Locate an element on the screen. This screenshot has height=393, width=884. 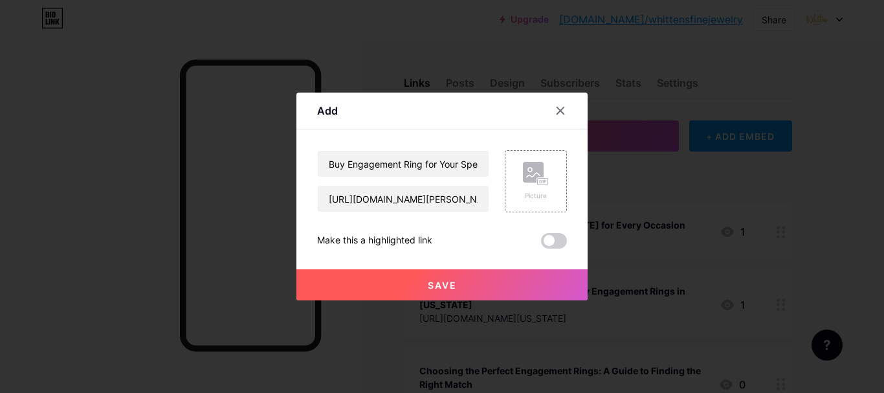
div: Make this a highlighted link is located at coordinates (375, 241).